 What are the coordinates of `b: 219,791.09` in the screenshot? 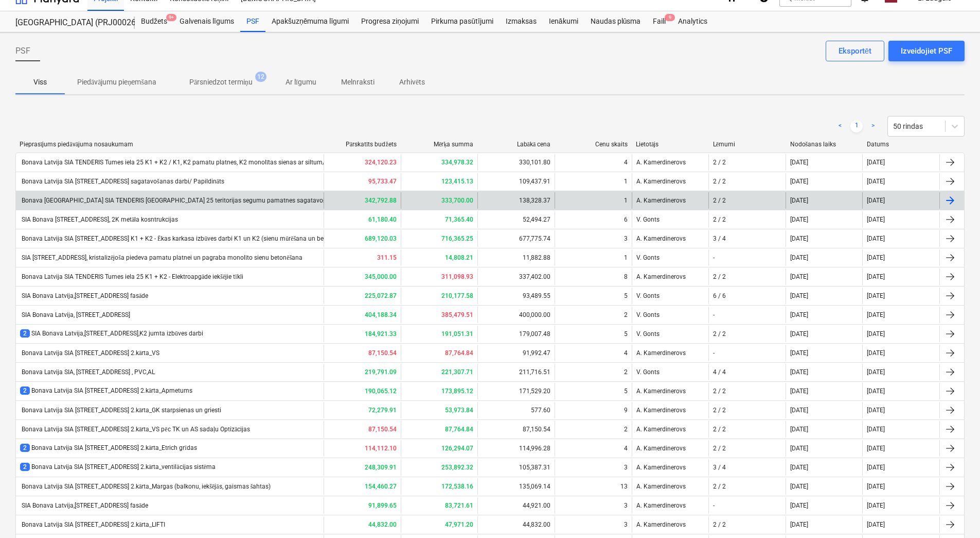 It's located at (381, 371).